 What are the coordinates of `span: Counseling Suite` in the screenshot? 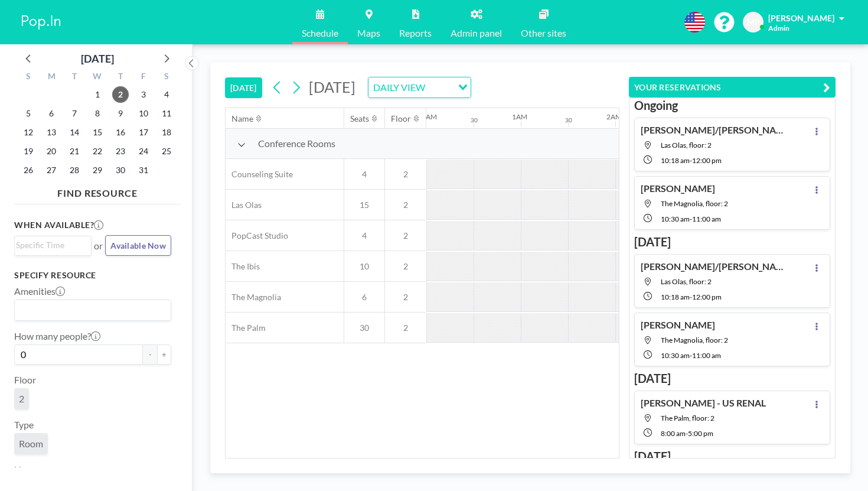 It's located at (259, 174).